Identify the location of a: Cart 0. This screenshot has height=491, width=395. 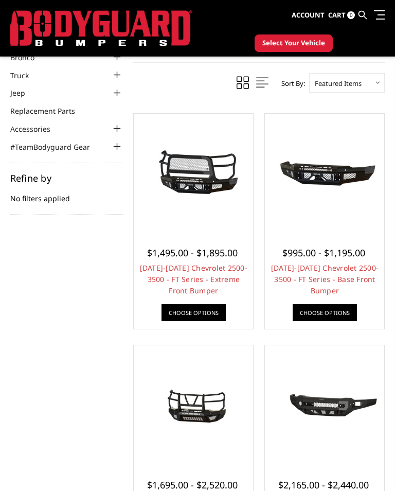
(342, 15).